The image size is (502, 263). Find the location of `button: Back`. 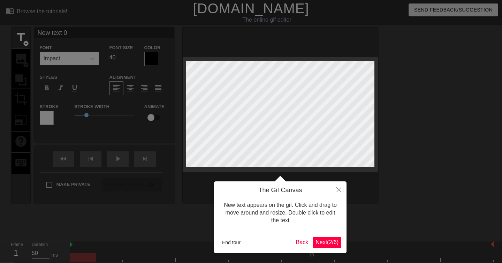

button: Back is located at coordinates (302, 242).